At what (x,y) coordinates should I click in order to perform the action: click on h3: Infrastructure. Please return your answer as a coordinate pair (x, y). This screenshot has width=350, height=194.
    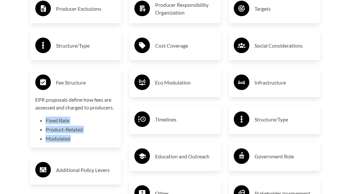
    Looking at the image, I should click on (285, 83).